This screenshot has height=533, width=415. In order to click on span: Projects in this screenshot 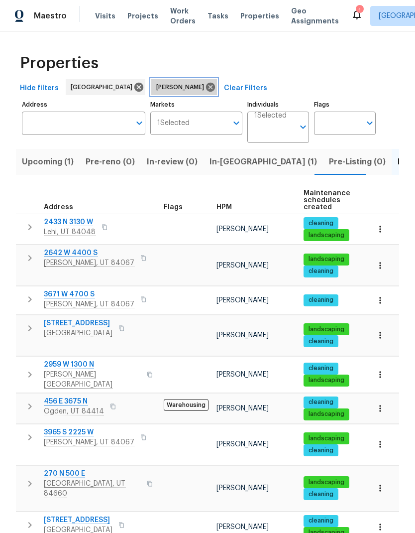, I will do `click(143, 16)`.